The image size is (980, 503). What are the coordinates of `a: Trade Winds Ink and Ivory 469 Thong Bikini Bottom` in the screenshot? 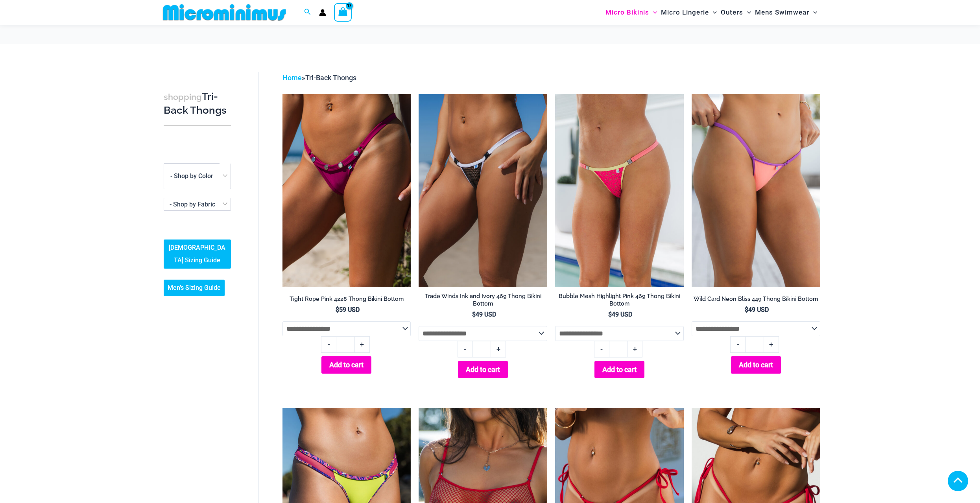 It's located at (483, 301).